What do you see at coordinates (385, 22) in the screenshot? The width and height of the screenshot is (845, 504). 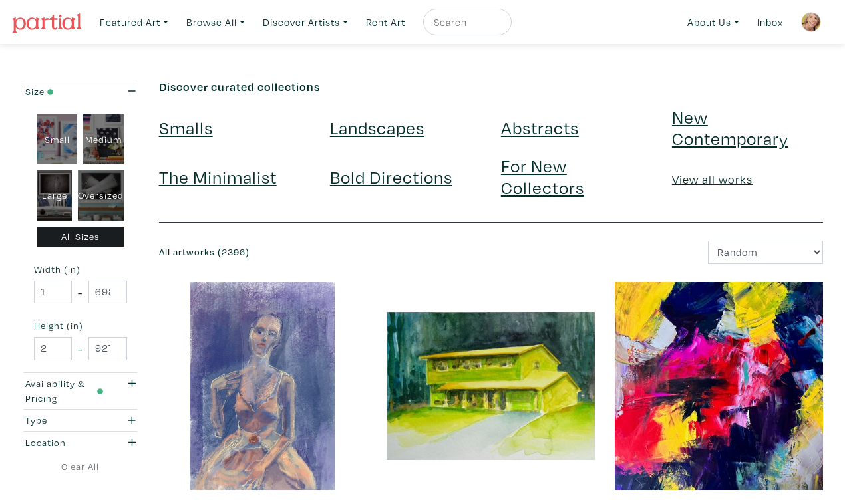 I see `a: Rent Art` at bounding box center [385, 22].